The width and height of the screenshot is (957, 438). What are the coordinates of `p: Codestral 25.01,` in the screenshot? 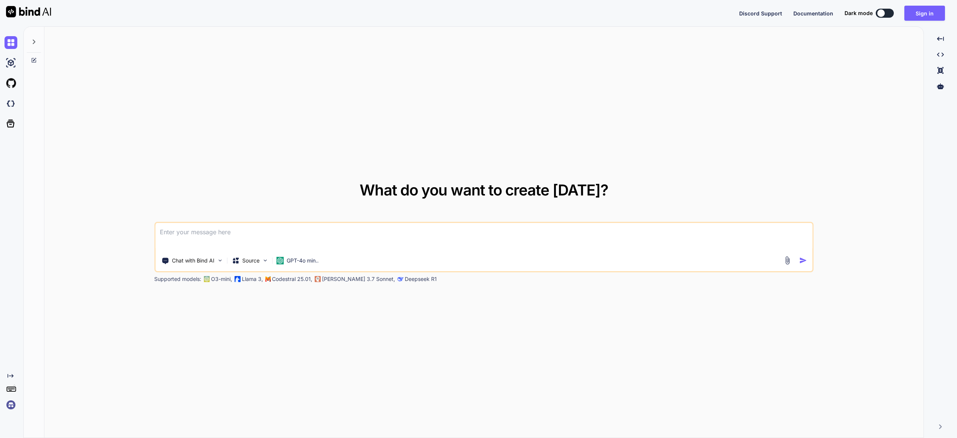 It's located at (292, 279).